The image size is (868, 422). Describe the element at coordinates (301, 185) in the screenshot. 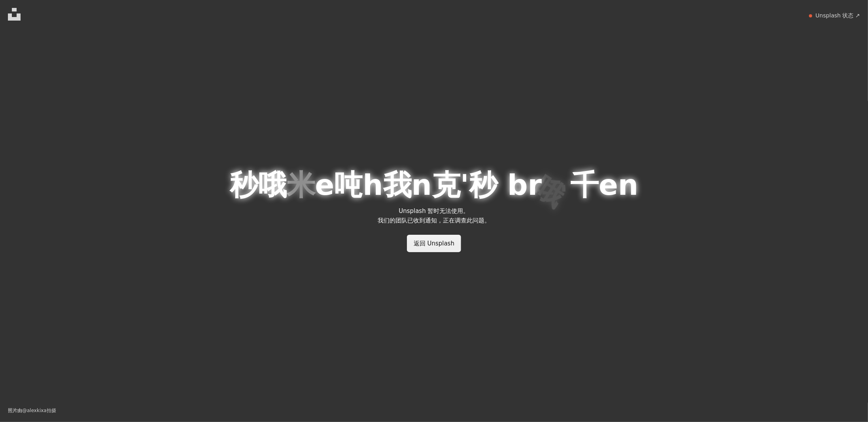

I see `font: 米` at that location.